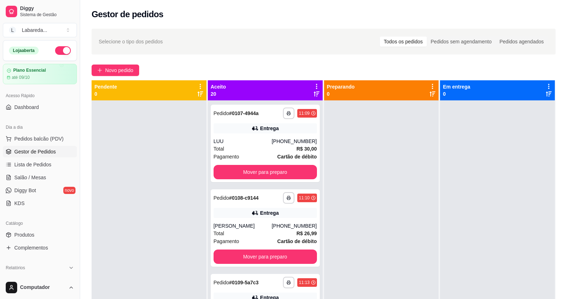  I want to click on span: Diggy, so click(47, 9).